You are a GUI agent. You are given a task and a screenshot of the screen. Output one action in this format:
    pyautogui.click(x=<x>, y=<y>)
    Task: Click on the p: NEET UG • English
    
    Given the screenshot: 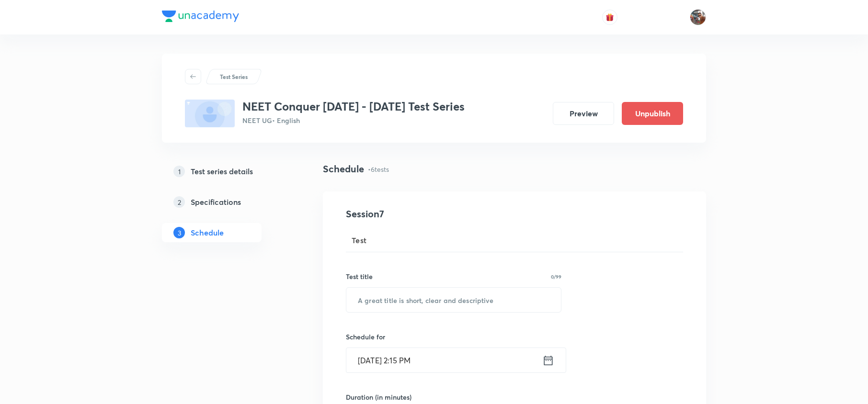 What is the action you would take?
    pyautogui.click(x=353, y=120)
    